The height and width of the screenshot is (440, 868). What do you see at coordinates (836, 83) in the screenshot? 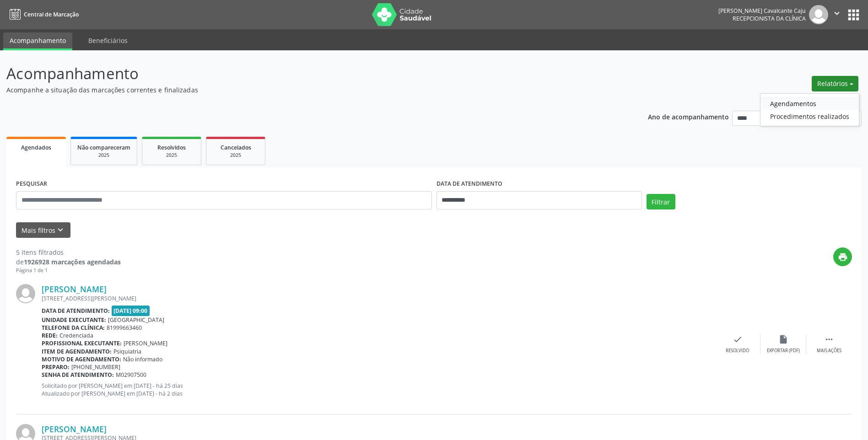
I see `button: Relatórios` at bounding box center [836, 83].